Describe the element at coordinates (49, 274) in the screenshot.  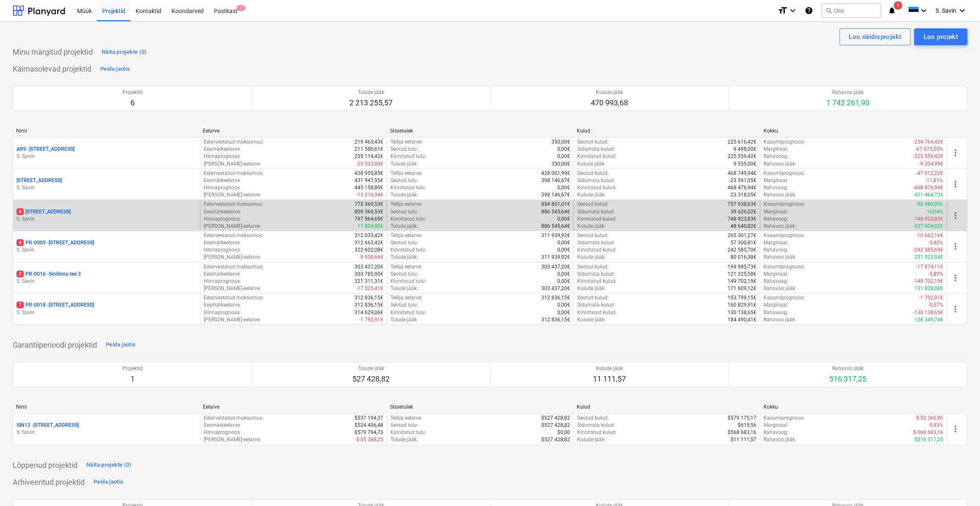
I see `p: PR-0016 - Sinilinnu tee 3` at that location.